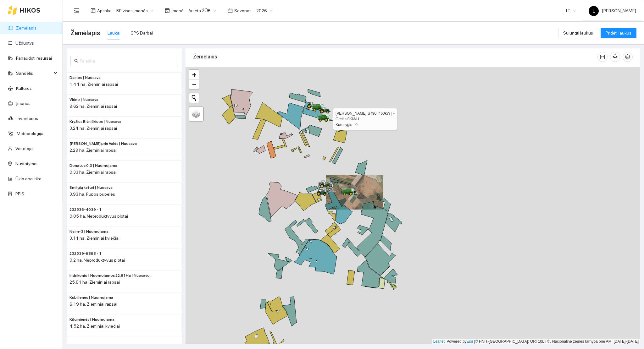 This screenshot has height=349, width=644. Describe the element at coordinates (578, 33) in the screenshot. I see `a: Sujungti laukus` at that location.